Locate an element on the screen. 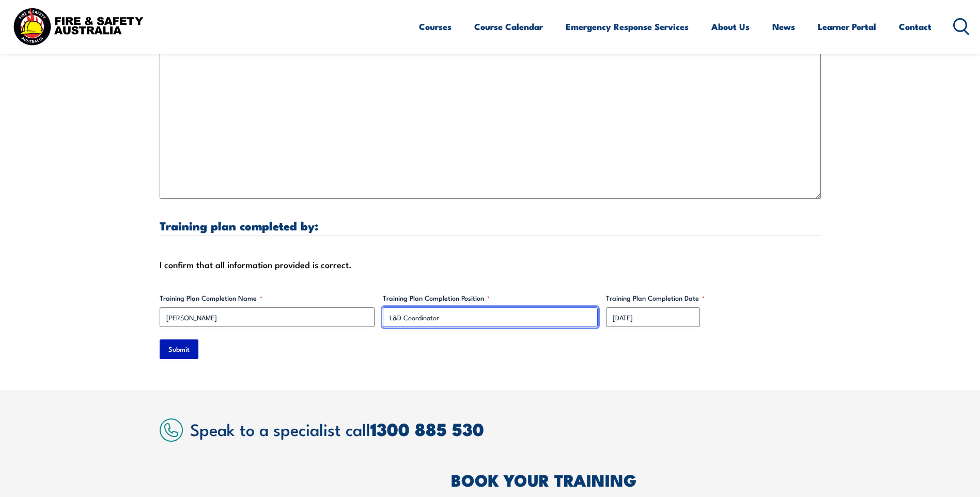 The width and height of the screenshot is (980, 497). a: Course Calendar is located at coordinates (508, 26).